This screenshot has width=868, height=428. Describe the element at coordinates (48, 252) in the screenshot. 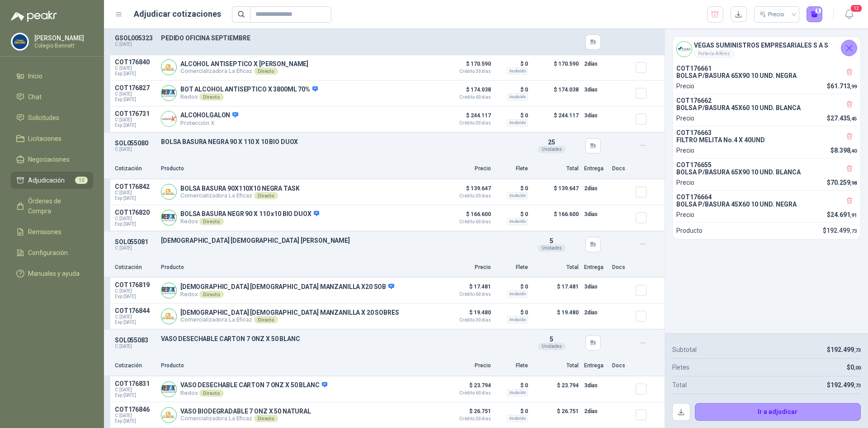

I see `span: Configuración` at that location.